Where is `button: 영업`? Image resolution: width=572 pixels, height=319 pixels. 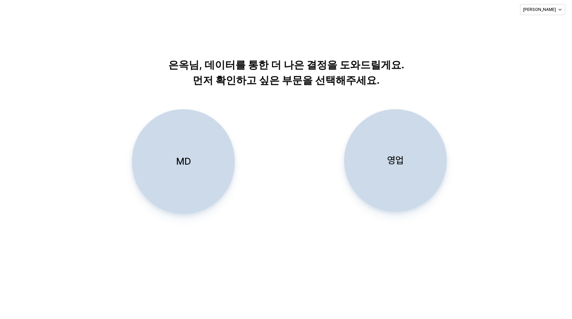 button: 영업 is located at coordinates (395, 160).